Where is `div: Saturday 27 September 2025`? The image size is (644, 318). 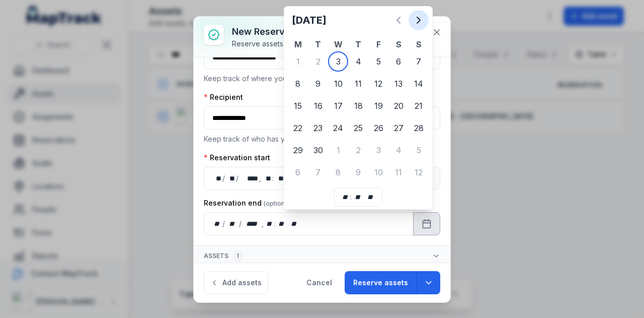
div: Saturday 27 September 2025 is located at coordinates (399, 128).